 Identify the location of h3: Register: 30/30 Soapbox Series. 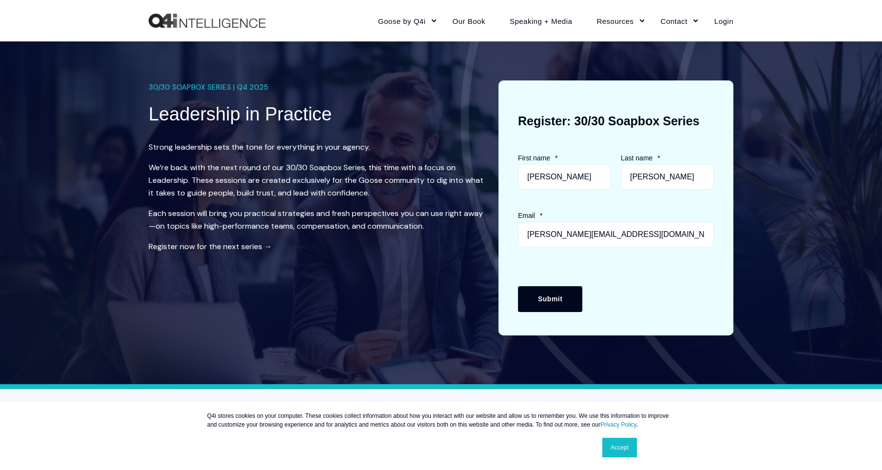
(616, 121).